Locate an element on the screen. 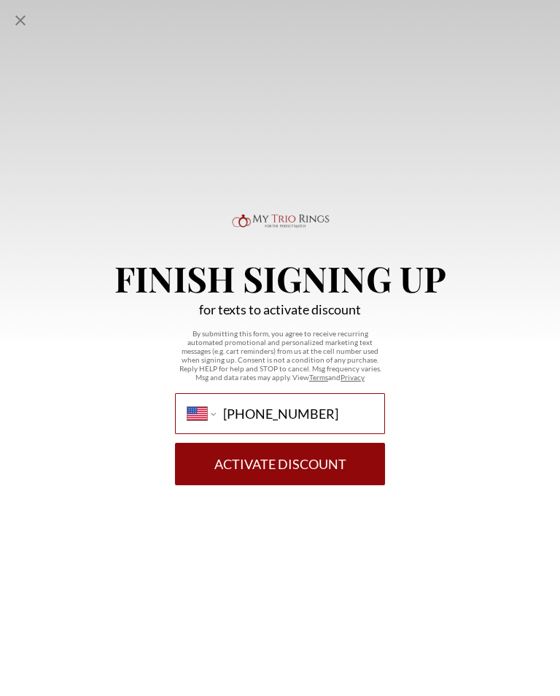  div: Close popup is located at coordinates (20, 20).